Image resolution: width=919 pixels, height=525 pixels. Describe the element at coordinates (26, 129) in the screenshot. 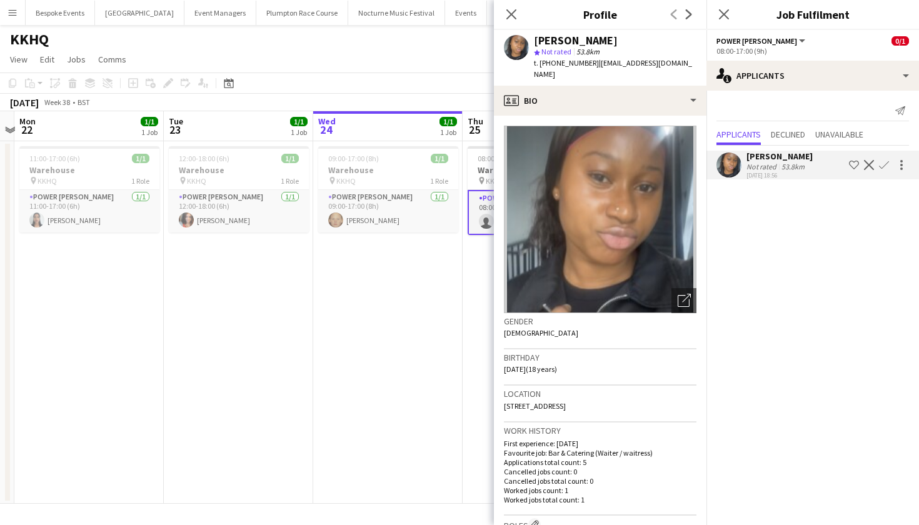

I see `span: 22` at that location.